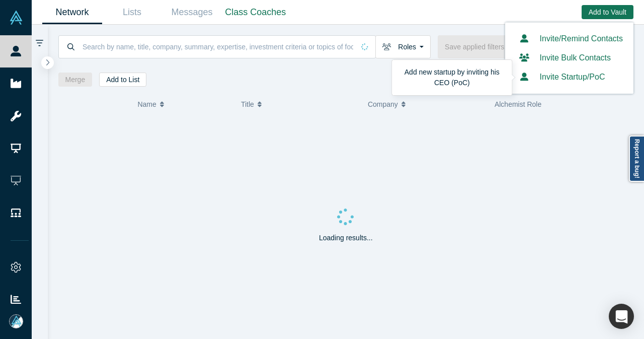 This screenshot has height=339, width=644. What do you see at coordinates (16, 18) in the screenshot?
I see `img: Alchemist Vault Logo` at bounding box center [16, 18].